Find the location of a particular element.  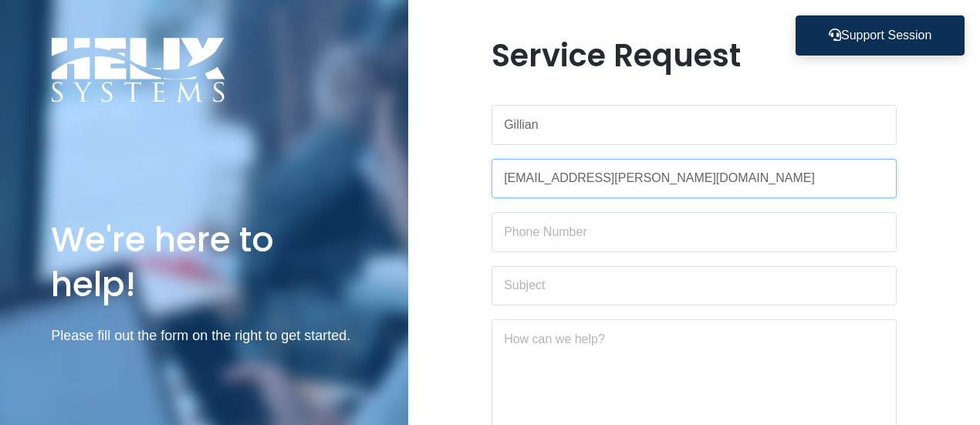

h1: Service Request is located at coordinates (695, 56).